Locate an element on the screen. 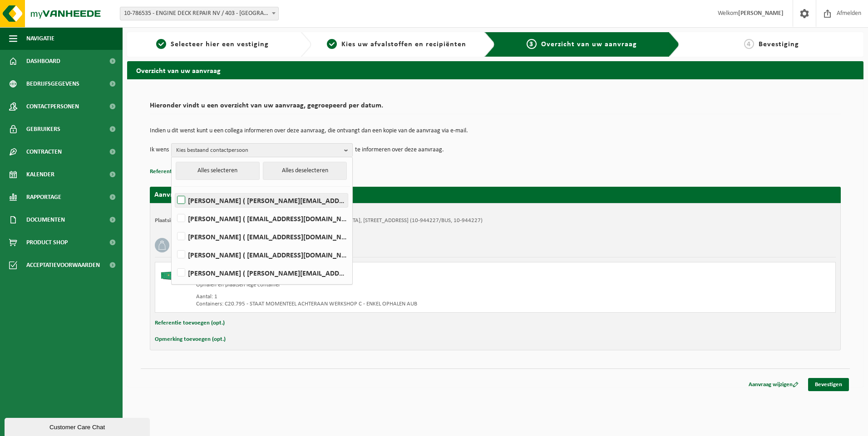 The height and width of the screenshot is (436, 868). span: 10-786535 - ENGINE DECK REPAIR NV / 403 - ANTWERPEN is located at coordinates (199, 13).